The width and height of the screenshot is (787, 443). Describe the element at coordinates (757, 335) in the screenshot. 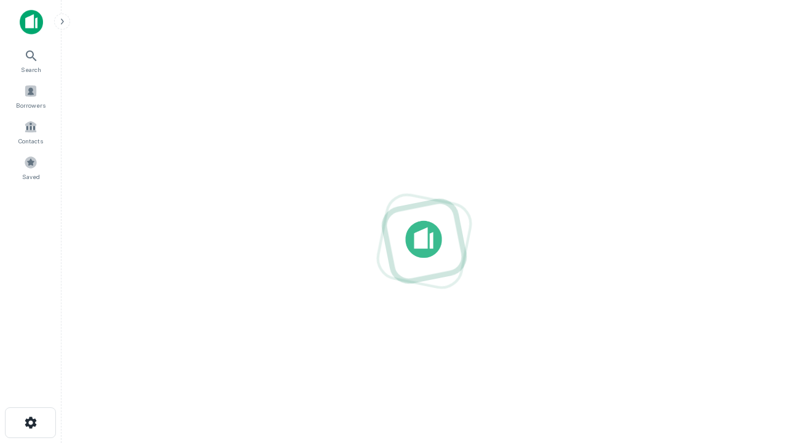

I see `div: Chat Widget` at that location.